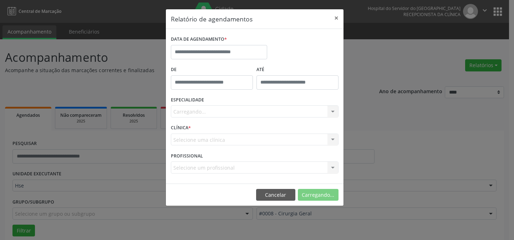 Image resolution: width=514 pixels, height=240 pixels. I want to click on label: ESPECIALIDADE, so click(187, 100).